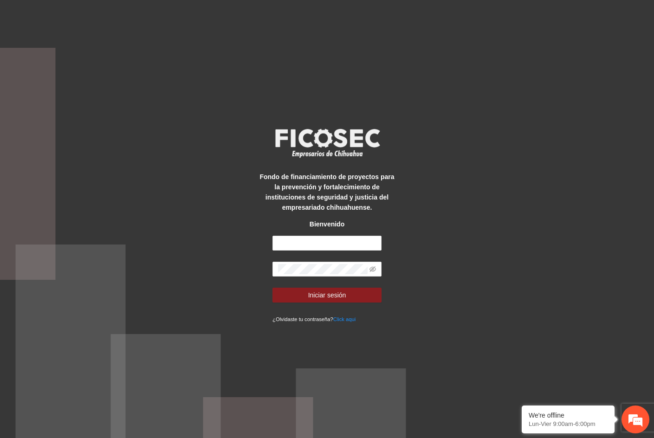 This screenshot has width=654, height=438. I want to click on button: Iniciar sesión, so click(327, 295).